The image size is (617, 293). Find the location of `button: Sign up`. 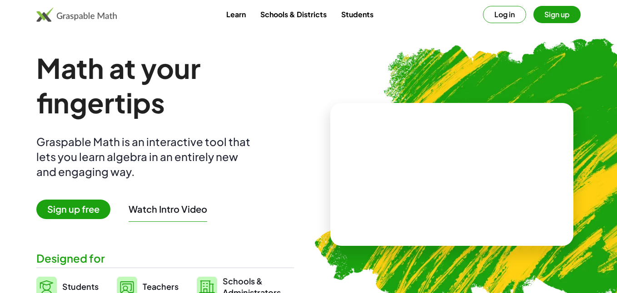

button: Sign up is located at coordinates (557, 15).